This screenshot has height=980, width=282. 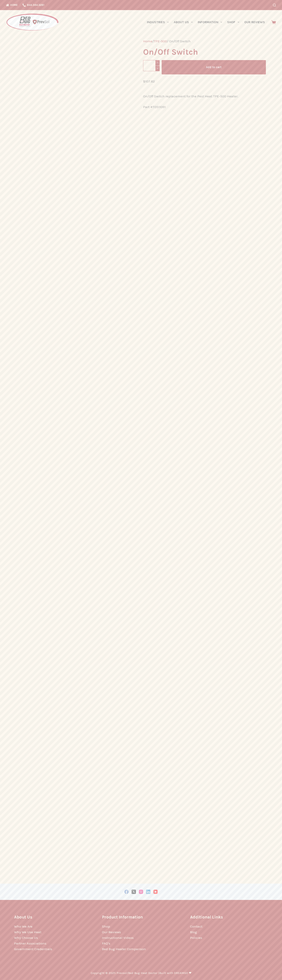 What do you see at coordinates (204, 52) in the screenshot?
I see `h1: On/Off Switch` at bounding box center [204, 52].